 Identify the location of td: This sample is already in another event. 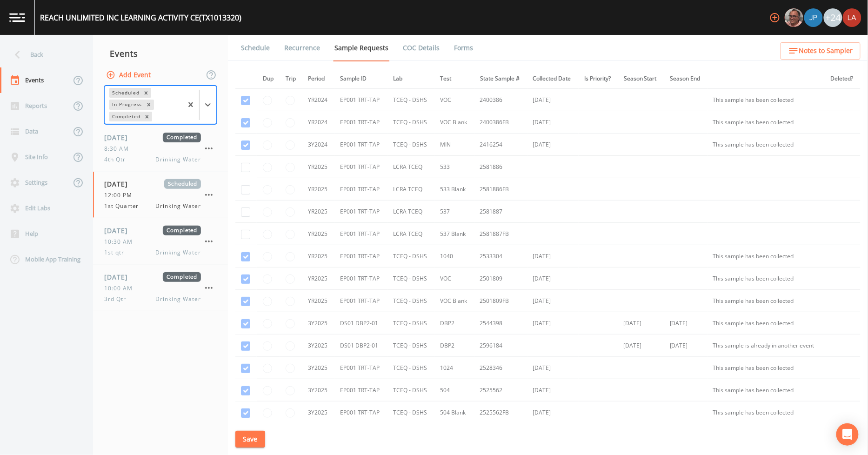
(766, 345).